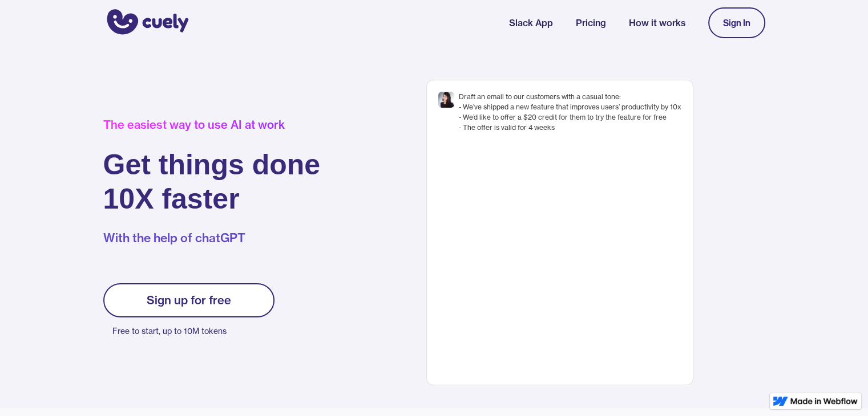  I want to click on a: Pricing, so click(591, 23).